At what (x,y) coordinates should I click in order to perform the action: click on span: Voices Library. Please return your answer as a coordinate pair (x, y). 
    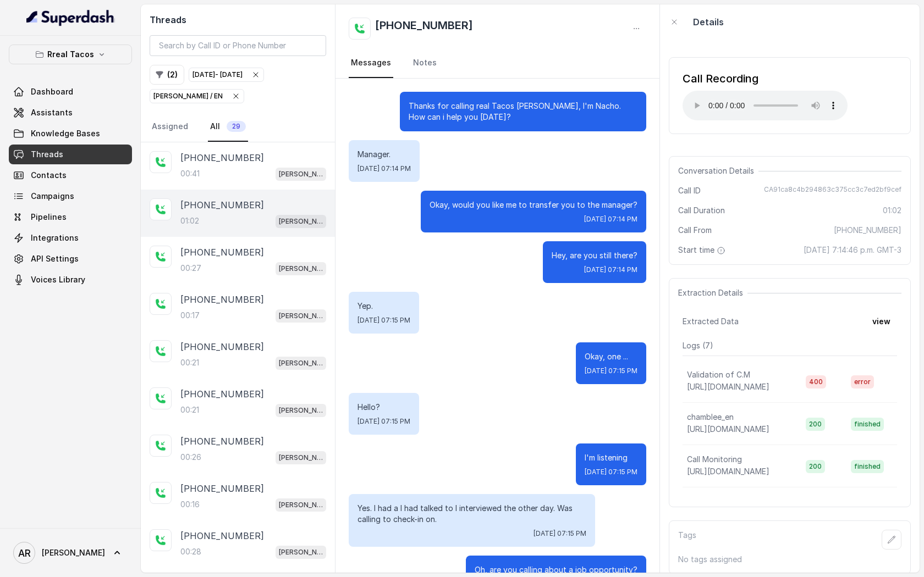
    Looking at the image, I should click on (58, 280).